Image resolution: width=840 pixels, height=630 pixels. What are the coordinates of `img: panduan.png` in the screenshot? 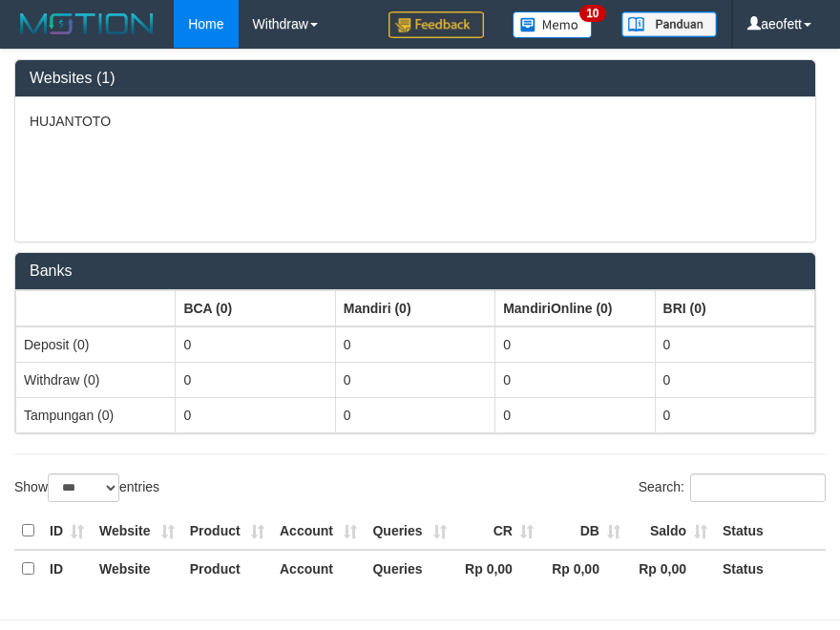 It's located at (669, 24).